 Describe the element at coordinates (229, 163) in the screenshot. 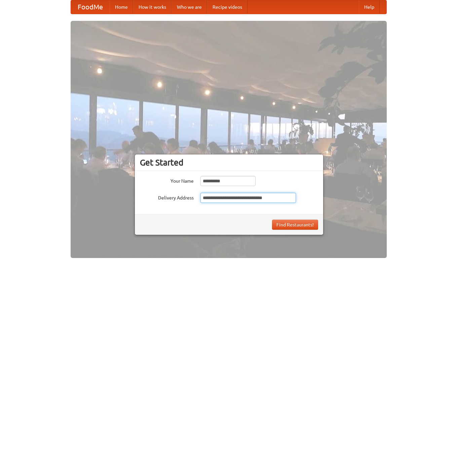

I see `h3: Get Started` at that location.